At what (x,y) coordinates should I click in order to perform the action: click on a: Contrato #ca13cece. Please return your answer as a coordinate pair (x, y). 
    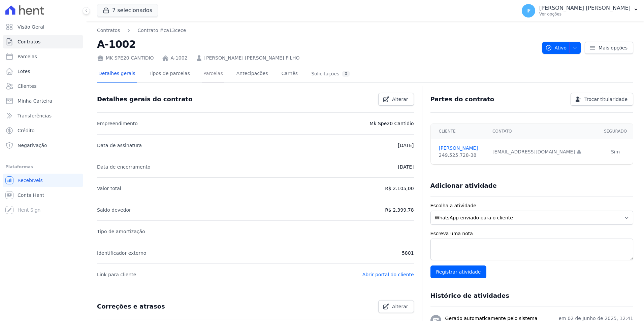
    Looking at the image, I should click on (162, 30).